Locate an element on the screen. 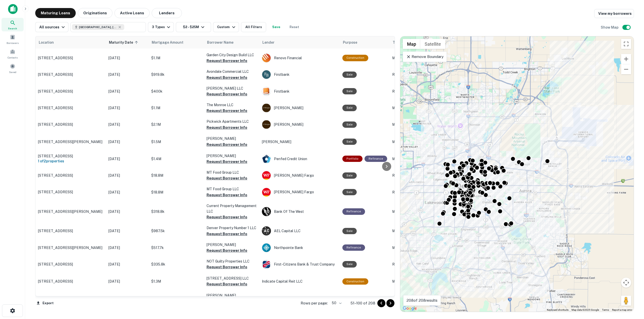  a: Saved is located at coordinates (13, 68).